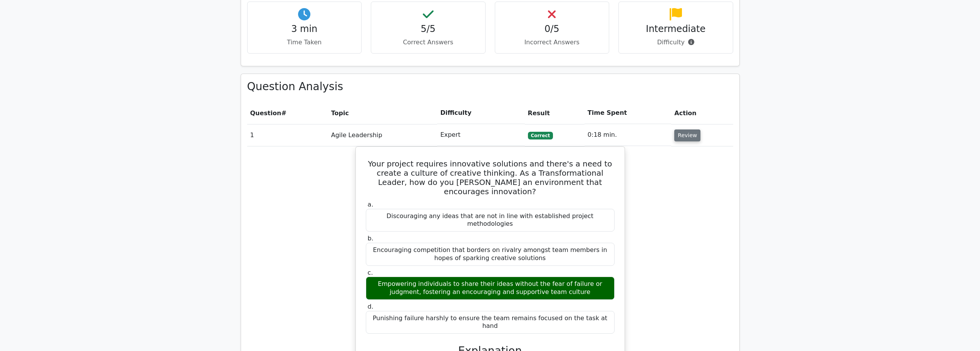 The height and width of the screenshot is (351, 980). Describe the element at coordinates (702, 113) in the screenshot. I see `th: Action` at that location.